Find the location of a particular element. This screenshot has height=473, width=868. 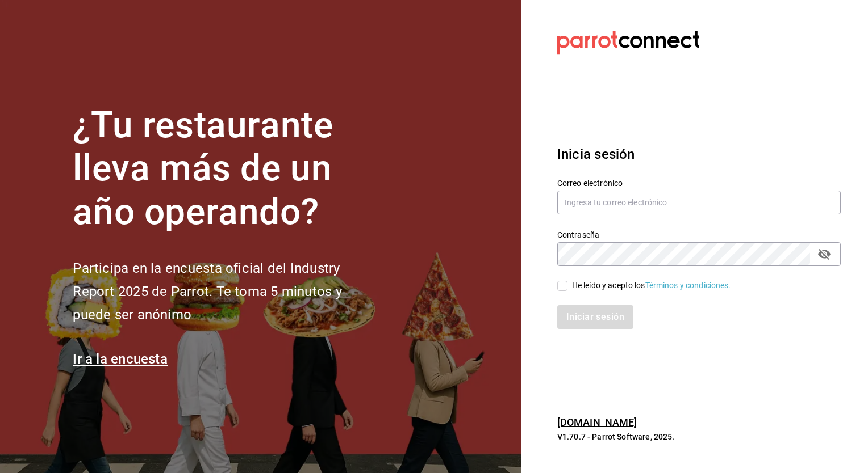

label: Contraseña is located at coordinates (698, 234).